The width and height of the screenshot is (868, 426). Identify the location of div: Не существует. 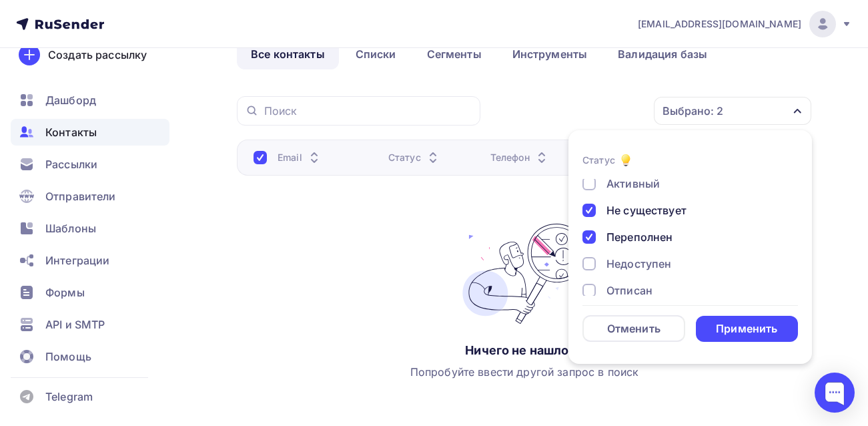
(647, 210).